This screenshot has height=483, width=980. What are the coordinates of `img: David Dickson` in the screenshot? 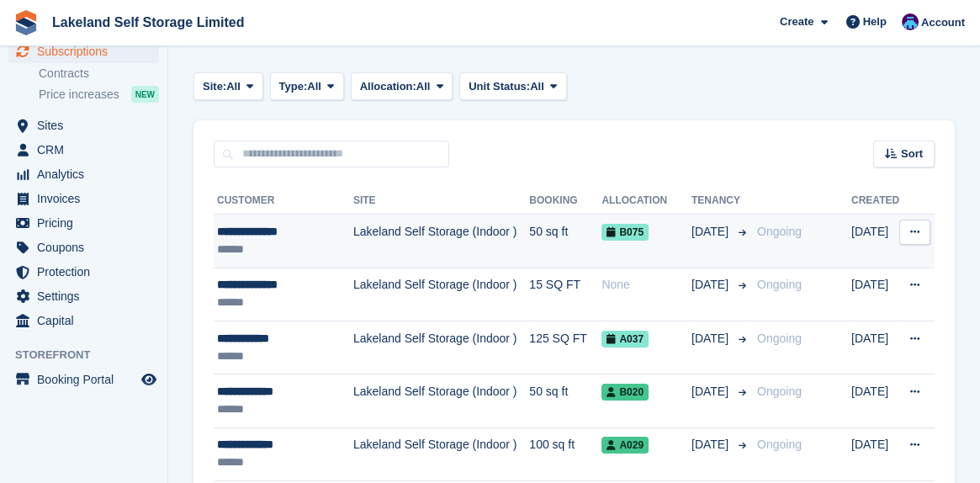 It's located at (910, 22).